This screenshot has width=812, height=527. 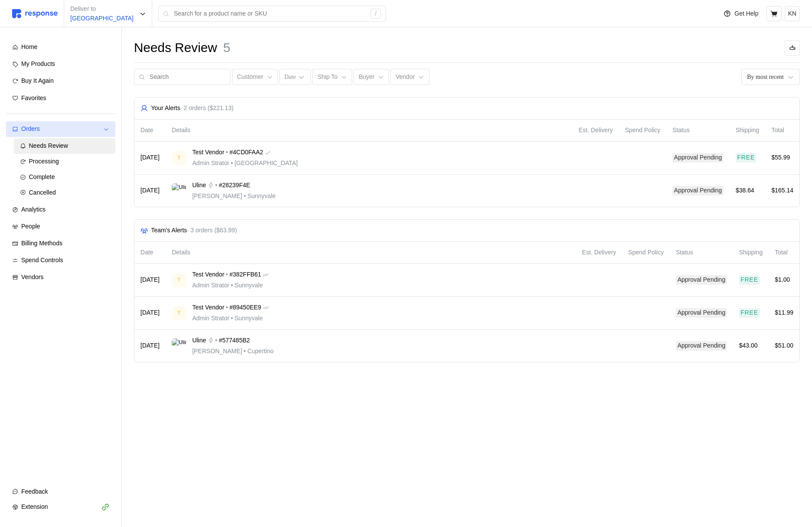 I want to click on a: Cancelled, so click(x=65, y=193).